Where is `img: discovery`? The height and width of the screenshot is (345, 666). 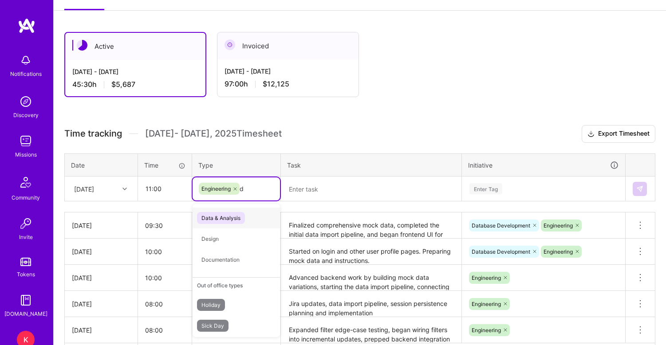
img: discovery is located at coordinates (26, 102).